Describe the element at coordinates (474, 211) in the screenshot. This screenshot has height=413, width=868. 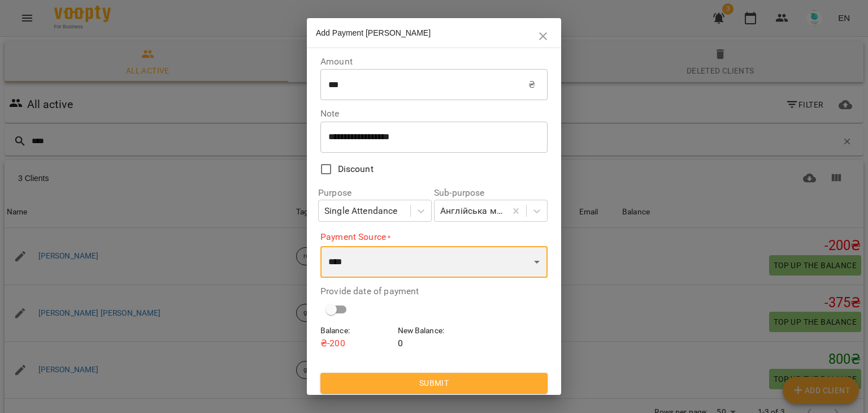
I see `div: Англійська мова, парне заняття` at that location.